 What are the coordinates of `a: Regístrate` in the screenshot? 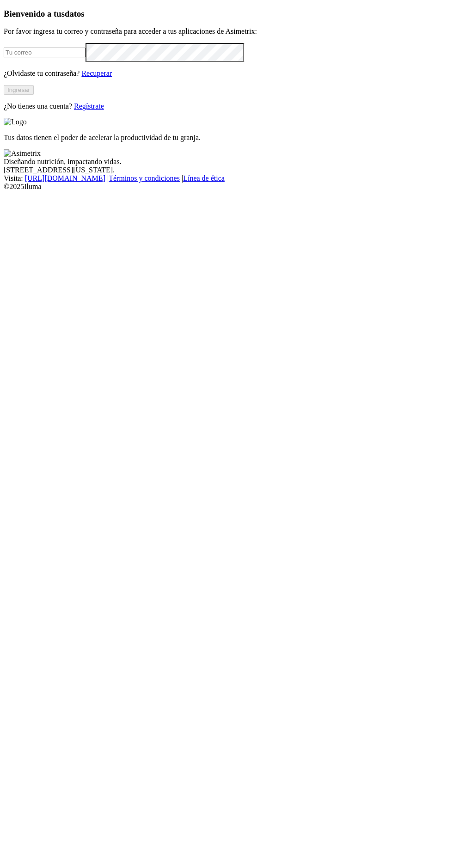 It's located at (89, 106).